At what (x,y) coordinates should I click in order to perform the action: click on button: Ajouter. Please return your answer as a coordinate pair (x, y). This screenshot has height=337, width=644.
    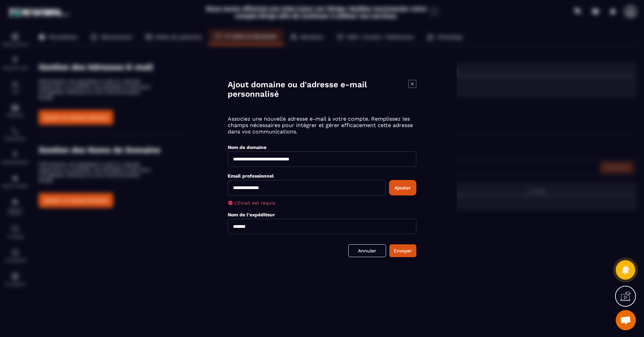
    Looking at the image, I should click on (402, 188).